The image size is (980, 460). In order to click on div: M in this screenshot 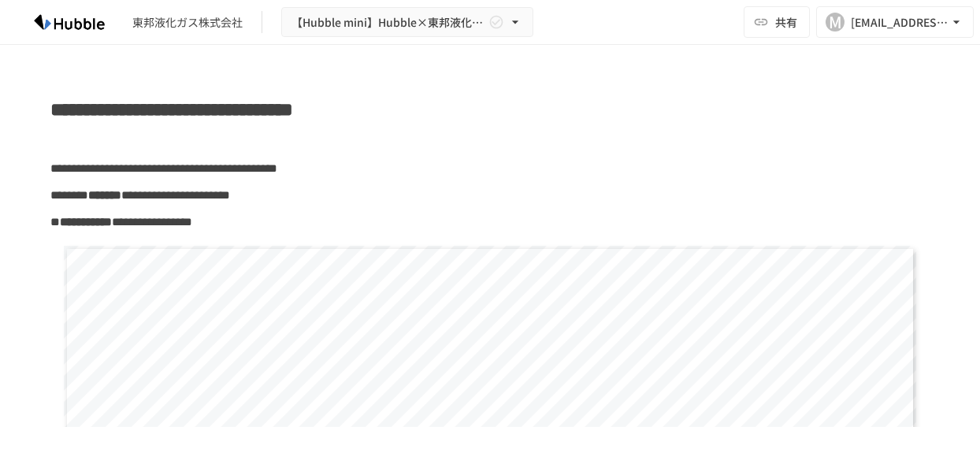, I will do `click(835, 22)`.